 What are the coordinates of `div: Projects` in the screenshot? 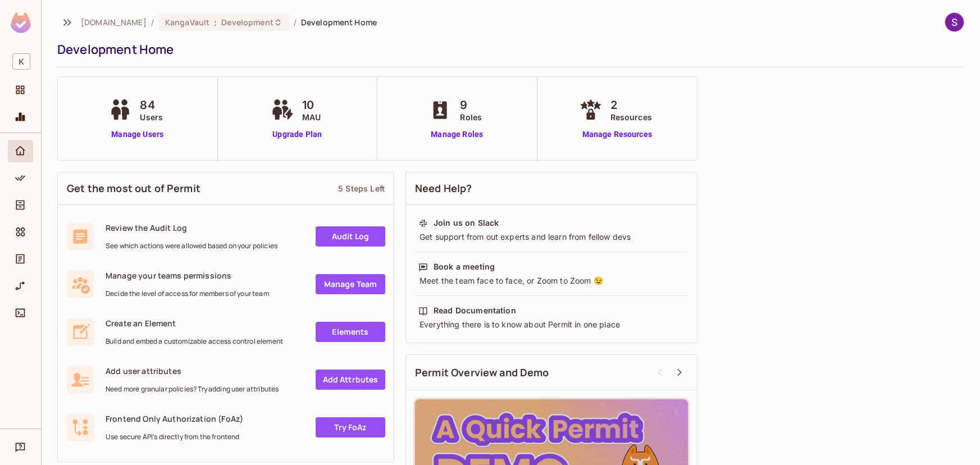 It's located at (20, 90).